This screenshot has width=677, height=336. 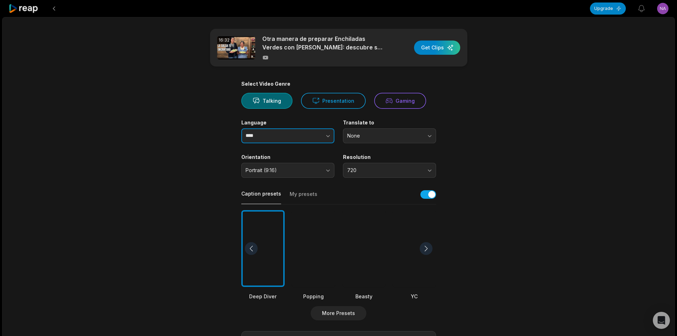 What do you see at coordinates (661, 320) in the screenshot?
I see `div: Open Intercom Messenger` at bounding box center [661, 320].